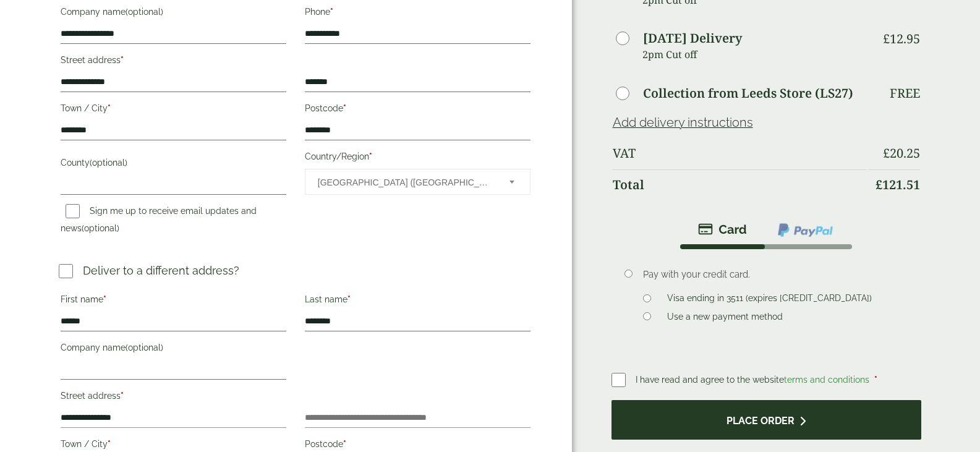 This screenshot has height=452, width=980. What do you see at coordinates (418, 182) in the screenshot?
I see `span: Country/Region` at bounding box center [418, 182].